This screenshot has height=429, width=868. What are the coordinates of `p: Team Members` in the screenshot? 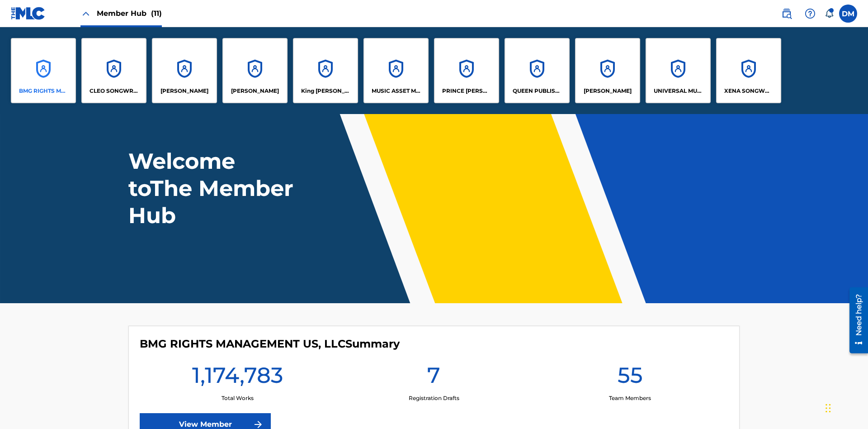 It's located at (630, 398).